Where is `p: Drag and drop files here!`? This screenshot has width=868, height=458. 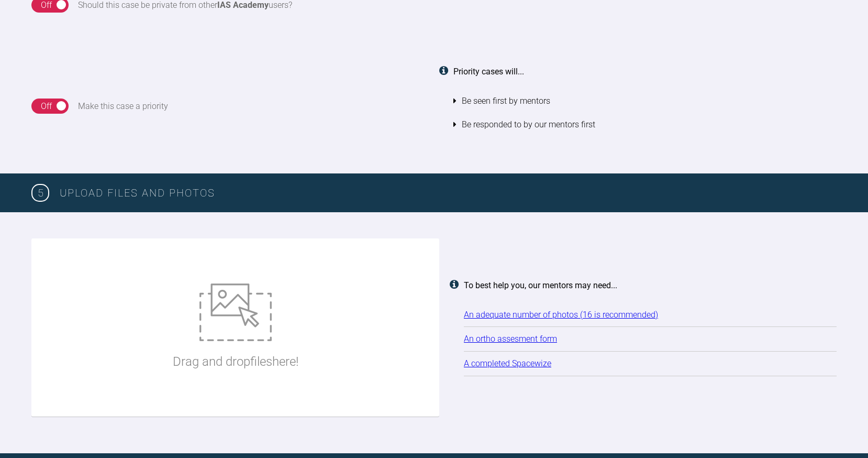 p: Drag and drop files here! is located at coordinates (235, 361).